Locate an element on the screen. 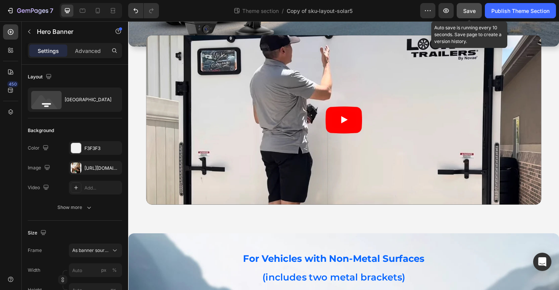 This screenshot has height=290, width=559. div: Publish Theme Section is located at coordinates (520, 11).